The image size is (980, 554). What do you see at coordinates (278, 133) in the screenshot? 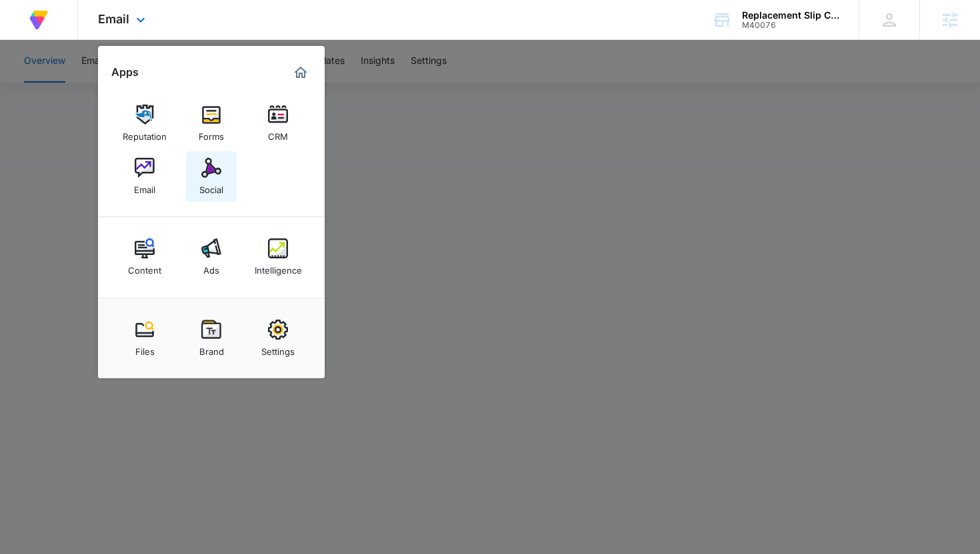
I see `div: CRM` at bounding box center [278, 133].